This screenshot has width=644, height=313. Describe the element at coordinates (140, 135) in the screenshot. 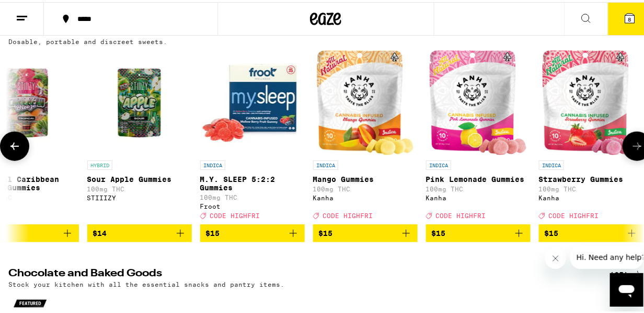

I see `a: Open page for Sour Apple Gummies from STIIIZY` at that location.